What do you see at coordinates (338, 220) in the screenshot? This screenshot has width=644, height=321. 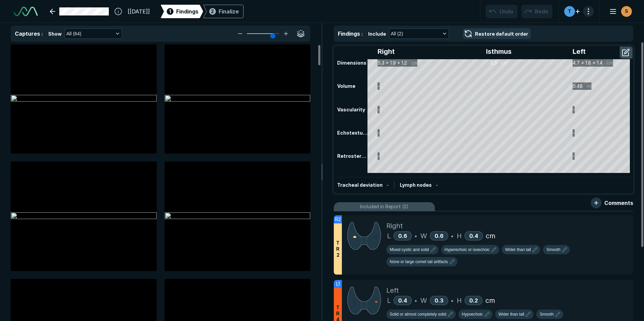 I see `span: R2` at bounding box center [338, 220].